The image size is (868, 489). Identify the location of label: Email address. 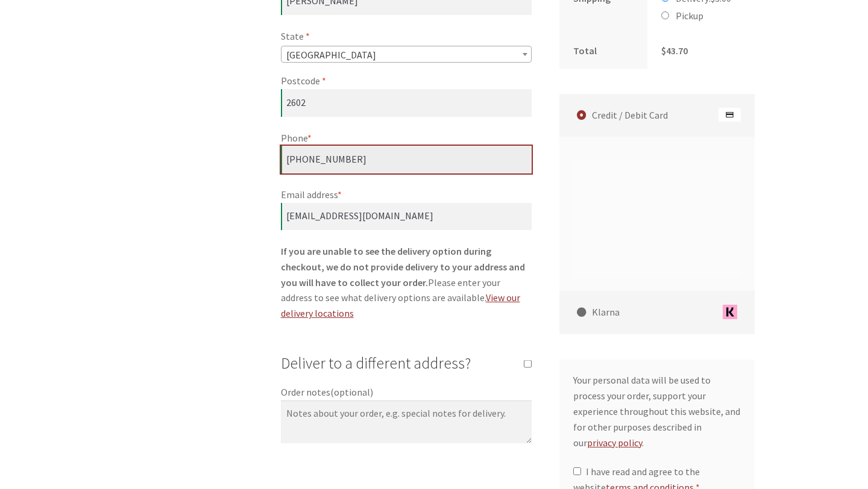
(406, 195).